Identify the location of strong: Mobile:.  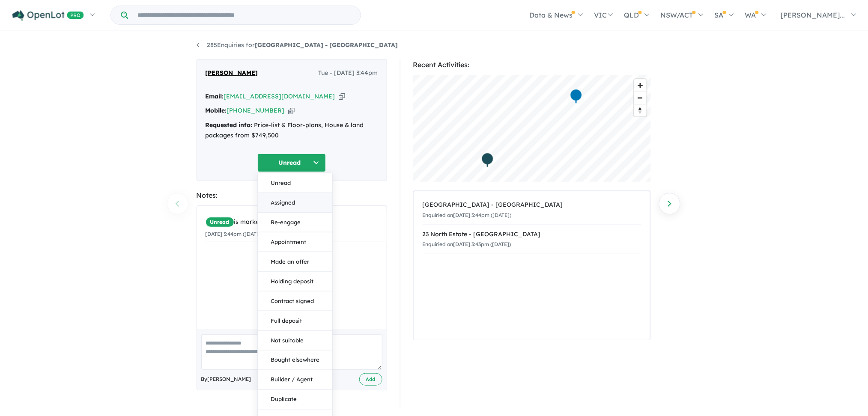
(217, 110).